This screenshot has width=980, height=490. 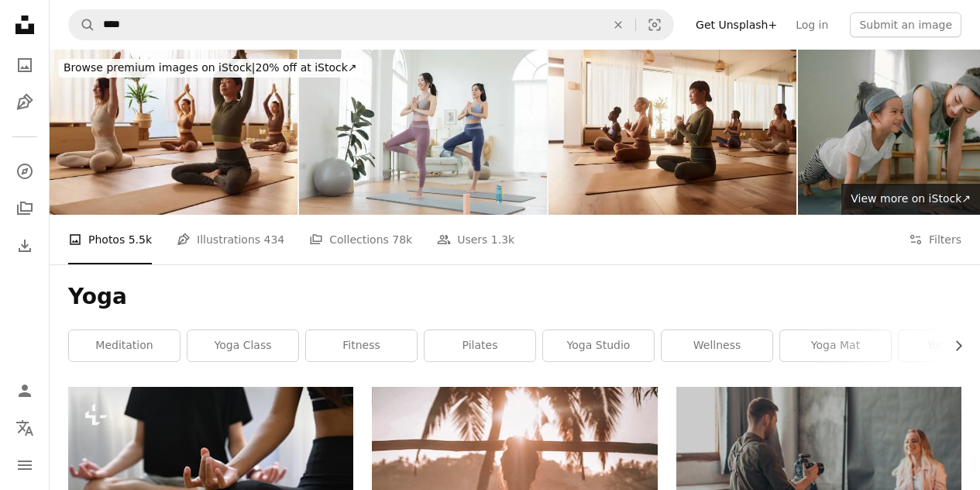 I want to click on a: Collections, so click(x=25, y=208).